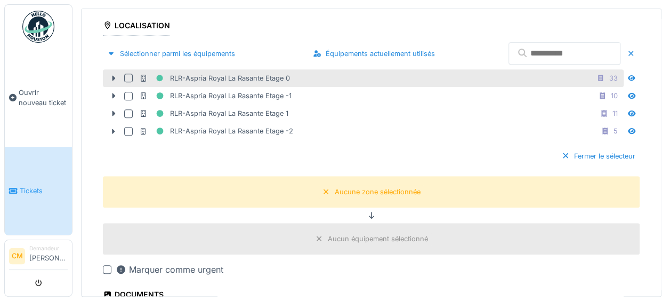 The height and width of the screenshot is (301, 670). Describe the element at coordinates (614, 95) in the screenshot. I see `div: 10` at that location.